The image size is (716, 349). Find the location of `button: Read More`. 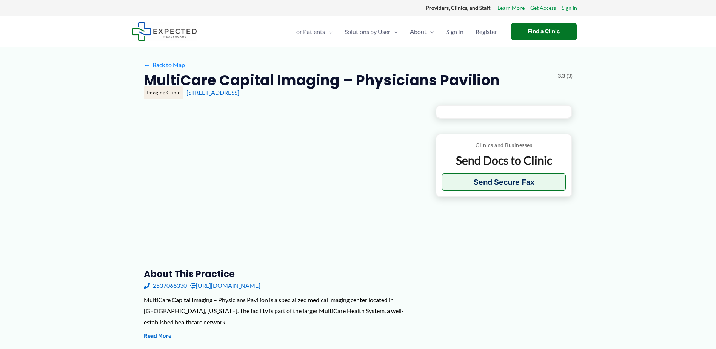

button: Read More is located at coordinates (157, 336).